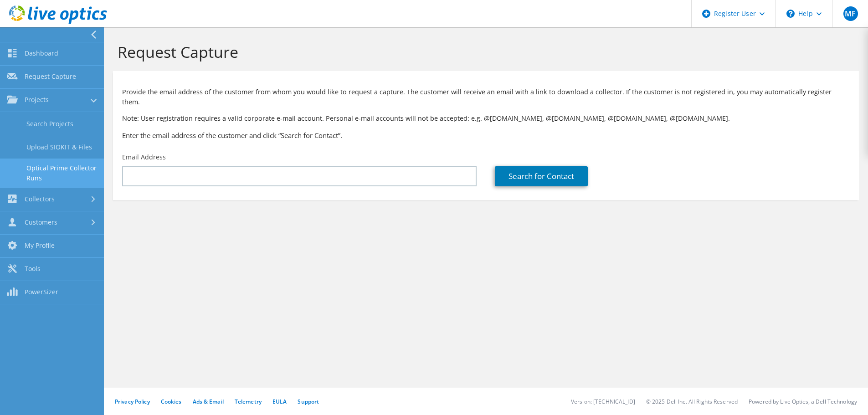  What do you see at coordinates (692, 401) in the screenshot?
I see `li: © 2025 Dell Inc. All Rights Reserved` at bounding box center [692, 401].